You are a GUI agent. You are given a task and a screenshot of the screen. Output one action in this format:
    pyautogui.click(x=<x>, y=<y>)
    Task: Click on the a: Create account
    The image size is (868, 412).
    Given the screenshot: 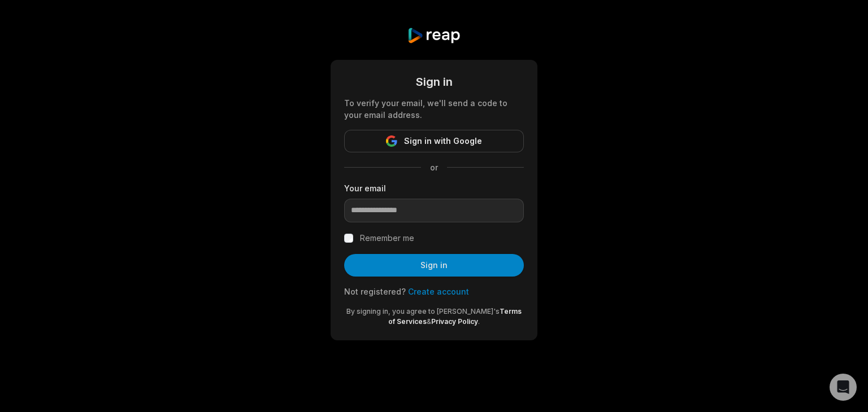 What is the action you would take?
    pyautogui.click(x=438, y=292)
    